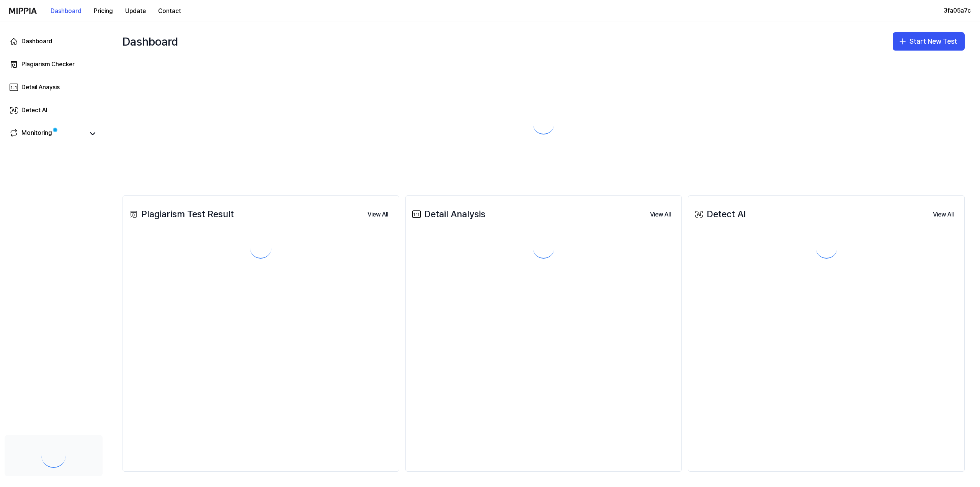 The image size is (980, 487). Describe the element at coordinates (104, 11) in the screenshot. I see `button: Pricing` at that location.